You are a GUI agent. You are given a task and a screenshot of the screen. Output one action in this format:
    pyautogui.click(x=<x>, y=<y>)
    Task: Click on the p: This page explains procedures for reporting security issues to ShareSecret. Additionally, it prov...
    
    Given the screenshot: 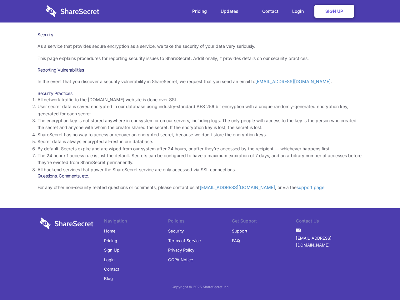 What is the action you would take?
    pyautogui.click(x=200, y=58)
    